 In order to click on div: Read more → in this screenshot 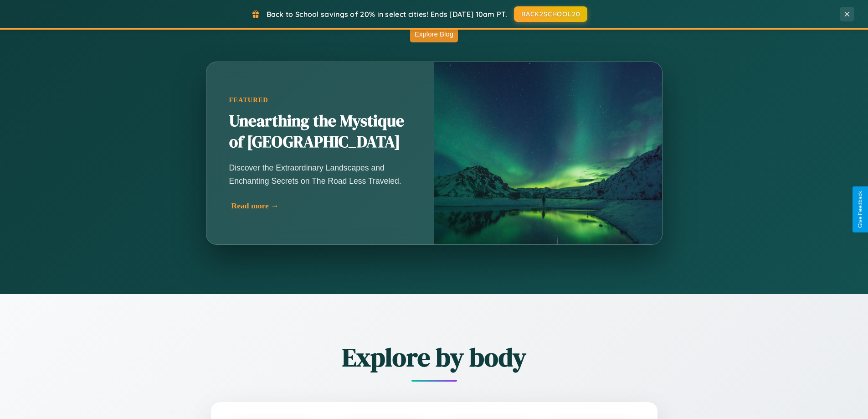, I will do `click(322, 206)`.